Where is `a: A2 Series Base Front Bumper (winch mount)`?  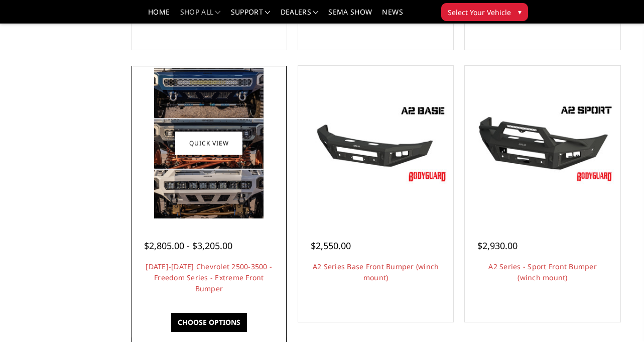
a: A2 Series Base Front Bumper (winch mount) is located at coordinates (376, 272).